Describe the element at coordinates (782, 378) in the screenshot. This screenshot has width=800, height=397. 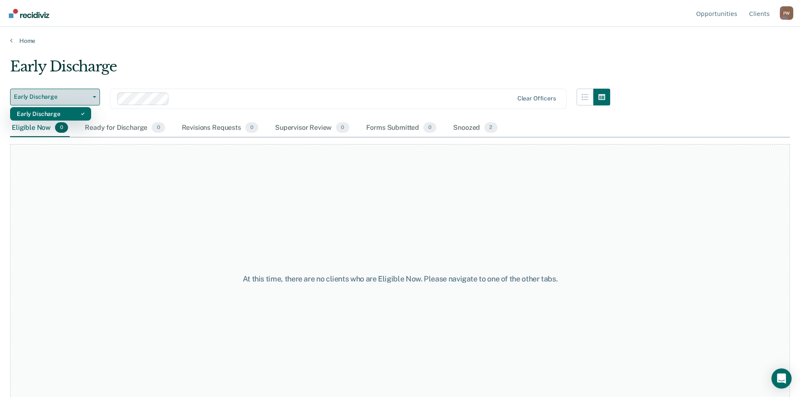
I see `div: Open Intercom Messenger` at that location.